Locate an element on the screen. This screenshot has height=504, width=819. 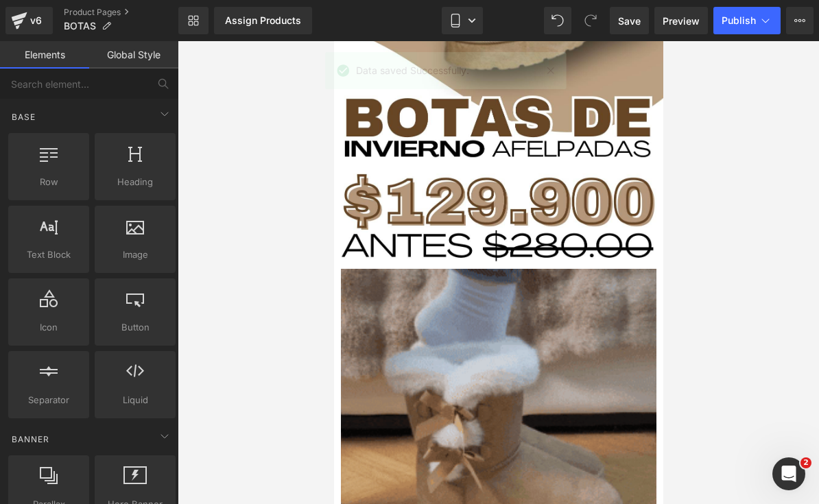
div: Assign Products is located at coordinates (263, 21).